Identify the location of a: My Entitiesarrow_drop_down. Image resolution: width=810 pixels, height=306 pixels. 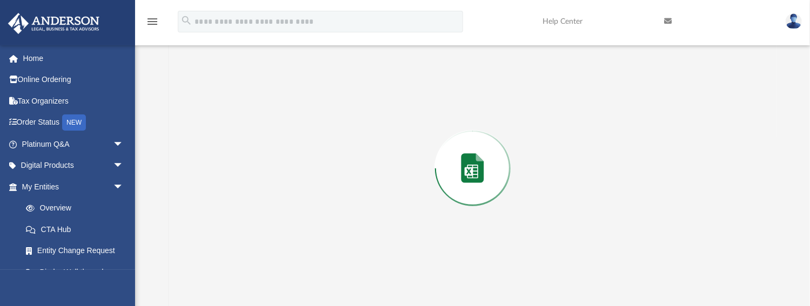
(73, 187).